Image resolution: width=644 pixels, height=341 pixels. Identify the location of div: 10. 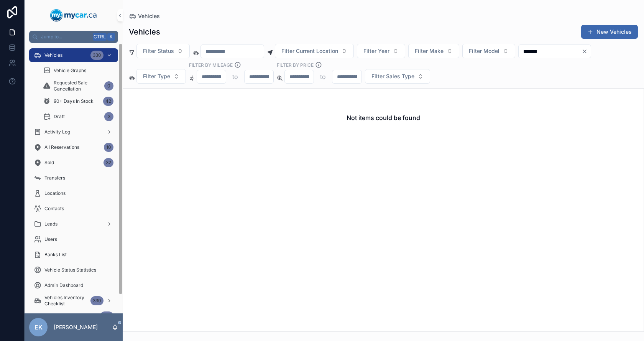
(108, 147).